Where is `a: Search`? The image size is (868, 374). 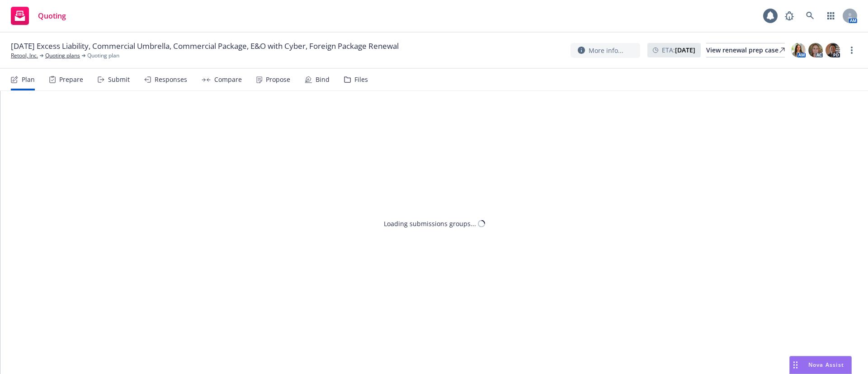 a: Search is located at coordinates (811, 16).